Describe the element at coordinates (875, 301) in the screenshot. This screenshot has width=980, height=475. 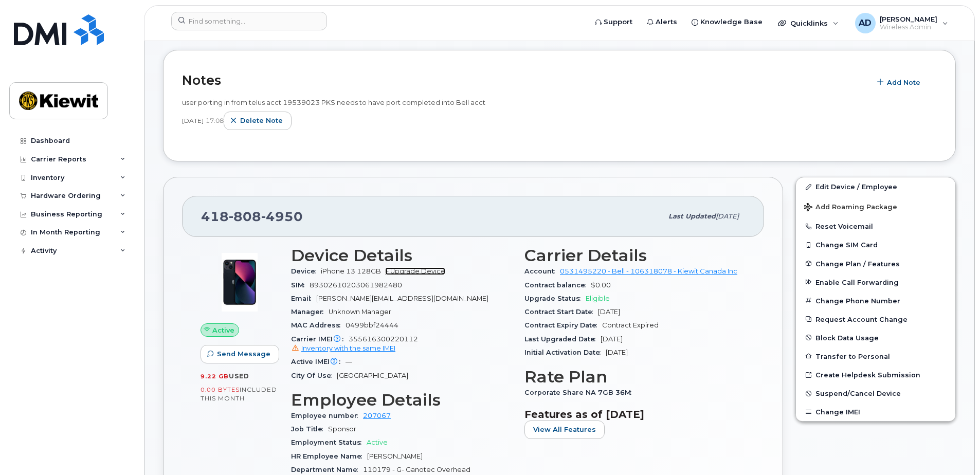
I see `button: Change Phone Number` at that location.